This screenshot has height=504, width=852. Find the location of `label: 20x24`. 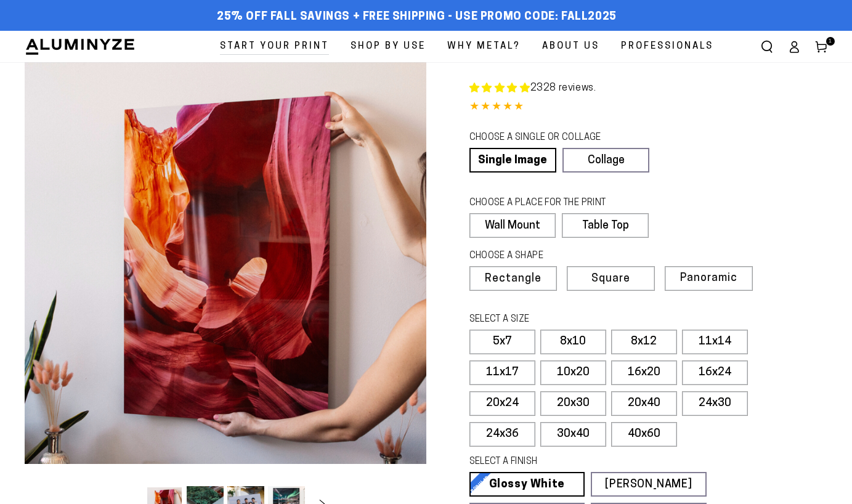

label: 20x24 is located at coordinates (503, 404).